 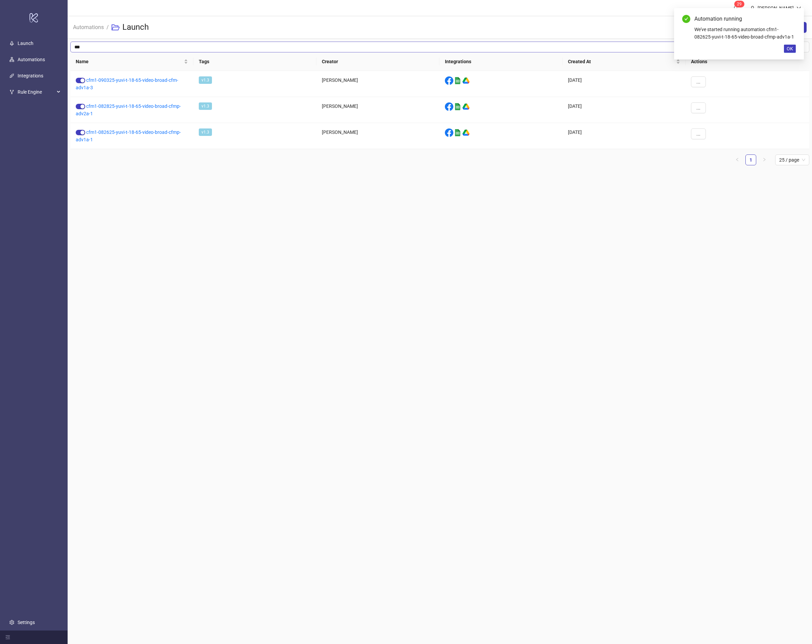 What do you see at coordinates (792, 160) in the screenshot?
I see `div: Page Size` at bounding box center [792, 160].